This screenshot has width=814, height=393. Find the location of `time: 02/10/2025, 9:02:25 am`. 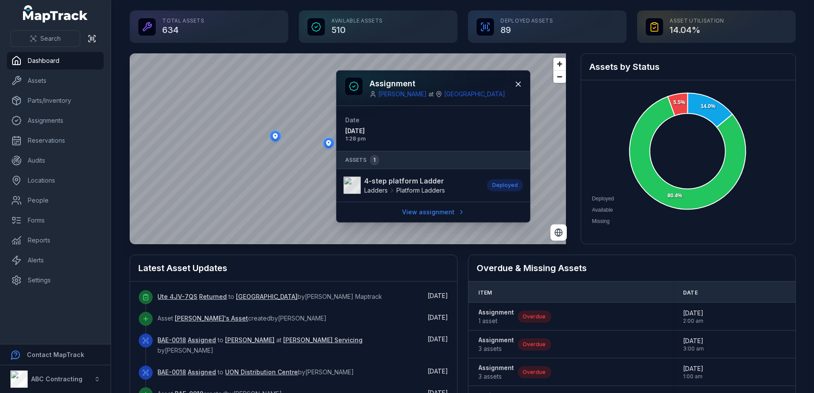

time: 02/10/2025, 9:02:25 am is located at coordinates (438, 295).